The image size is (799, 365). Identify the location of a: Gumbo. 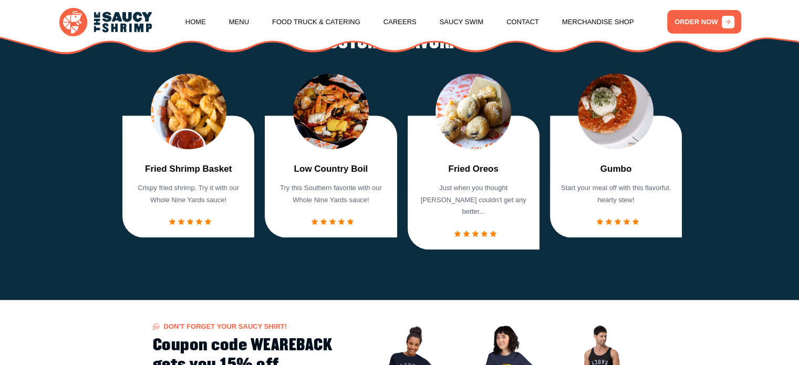
(616, 169).